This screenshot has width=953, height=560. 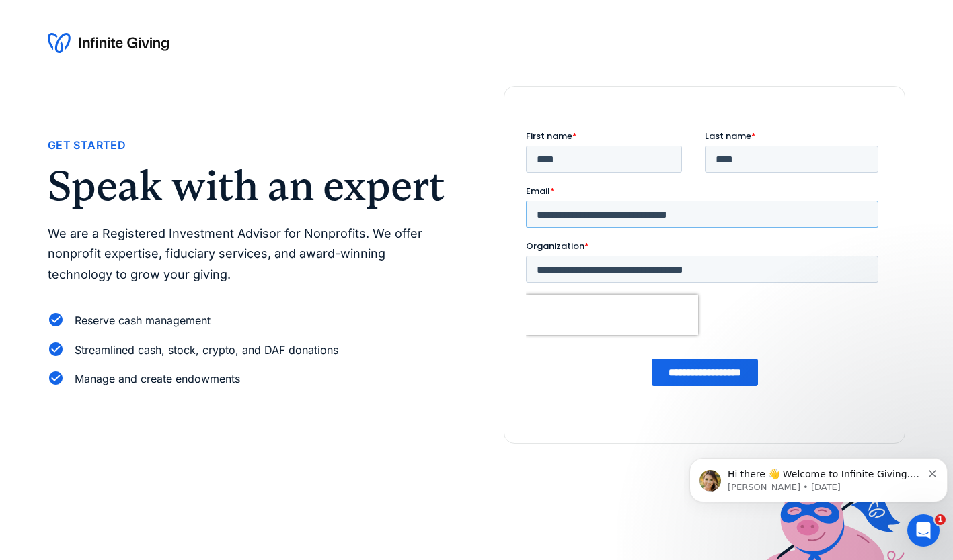 I want to click on div: Get Started, so click(x=87, y=146).